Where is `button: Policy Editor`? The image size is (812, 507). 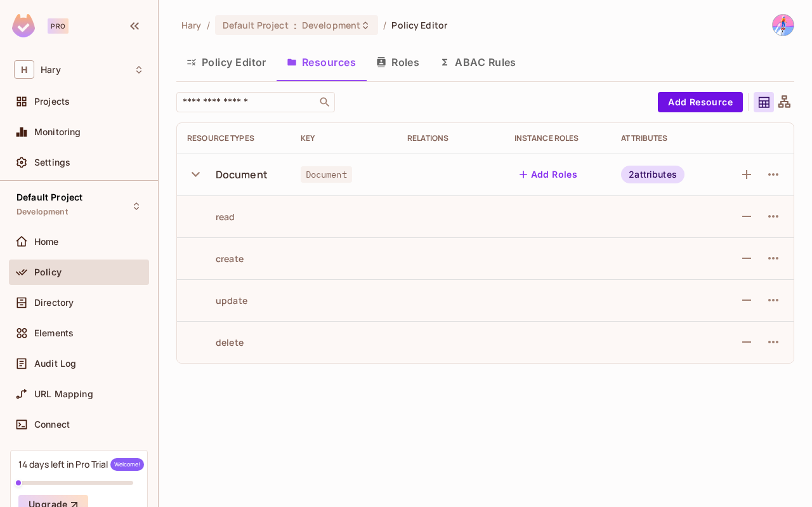
button: Policy Editor is located at coordinates (227, 62).